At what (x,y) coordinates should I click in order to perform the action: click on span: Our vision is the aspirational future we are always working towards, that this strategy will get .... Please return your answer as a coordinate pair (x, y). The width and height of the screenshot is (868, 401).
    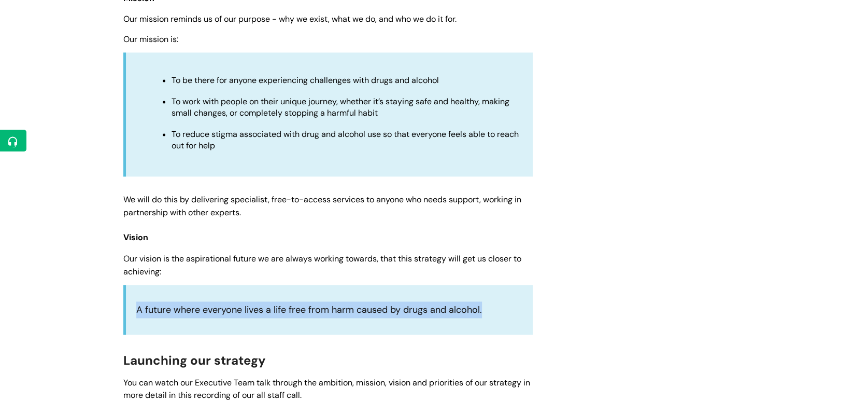
    Looking at the image, I should click on (323, 265).